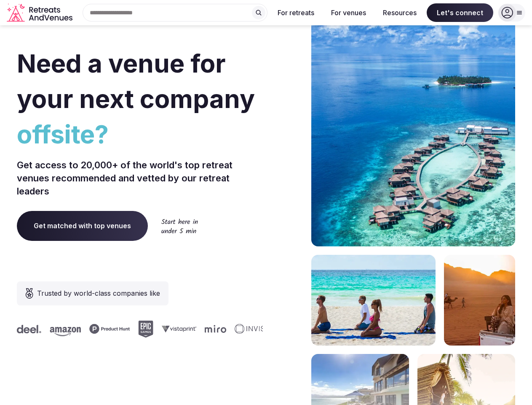 The width and height of the screenshot is (532, 405). Describe the element at coordinates (140, 178) in the screenshot. I see `p: Get access to 20,000+ of the world's top retreat venues recommended and vetted by our retreat lea...` at that location.